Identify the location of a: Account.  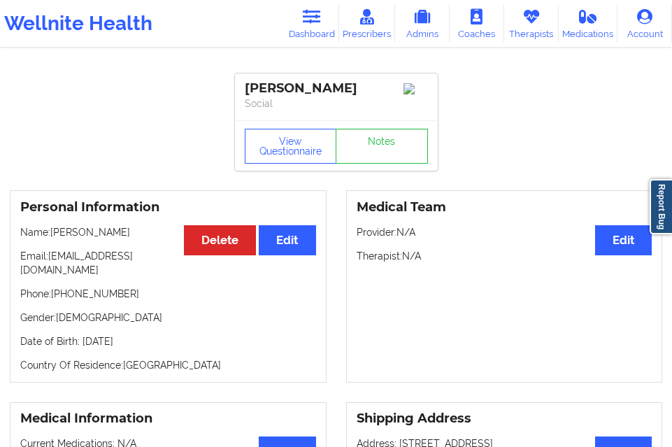
(645, 23).